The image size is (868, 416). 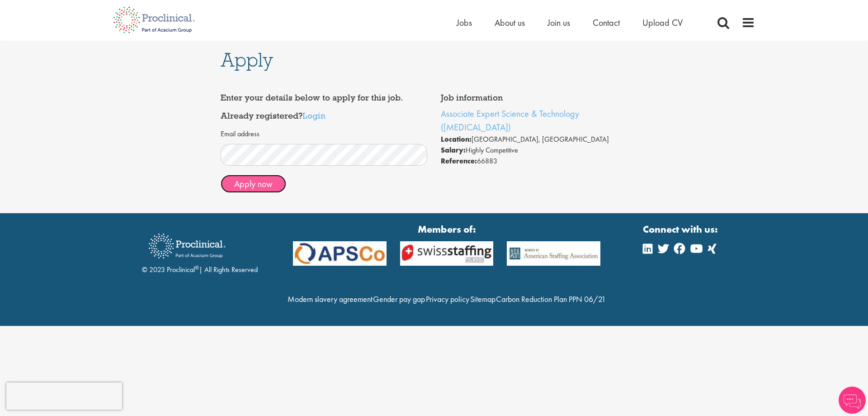 I want to click on div: © 2023 Proclinical | All Rights Reserved, so click(x=199, y=251).